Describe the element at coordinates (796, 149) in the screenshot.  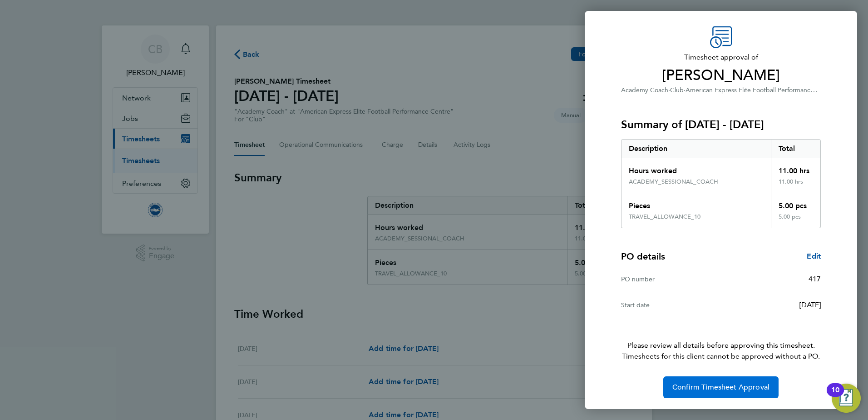
I see `div: Total` at that location.